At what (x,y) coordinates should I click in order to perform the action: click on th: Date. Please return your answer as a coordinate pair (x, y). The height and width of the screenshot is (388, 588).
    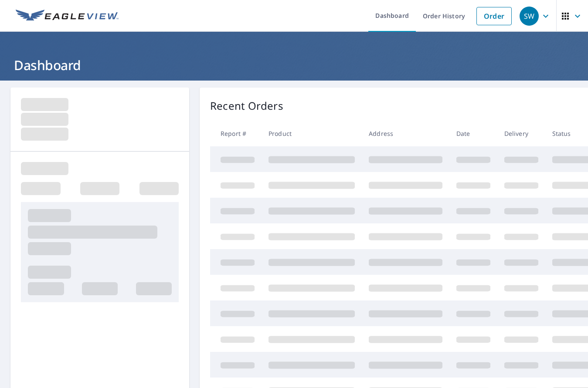
    Looking at the image, I should click on (473, 134).